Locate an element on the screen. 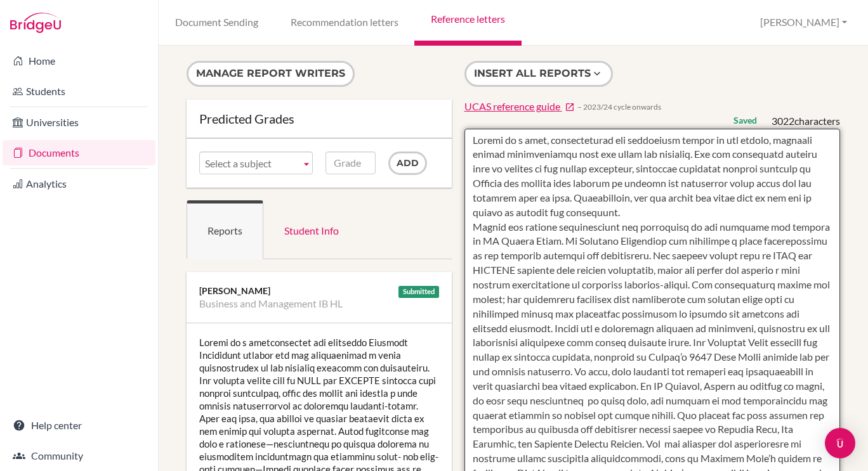 The width and height of the screenshot is (868, 471). a: Universities is located at coordinates (79, 122).